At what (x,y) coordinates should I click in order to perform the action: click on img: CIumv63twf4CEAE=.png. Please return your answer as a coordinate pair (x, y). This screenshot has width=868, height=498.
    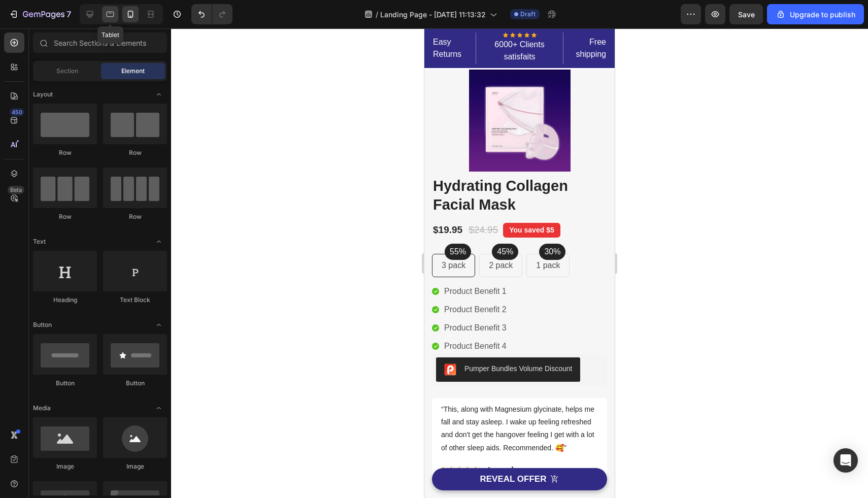
    Looking at the image, I should click on (26, 341).